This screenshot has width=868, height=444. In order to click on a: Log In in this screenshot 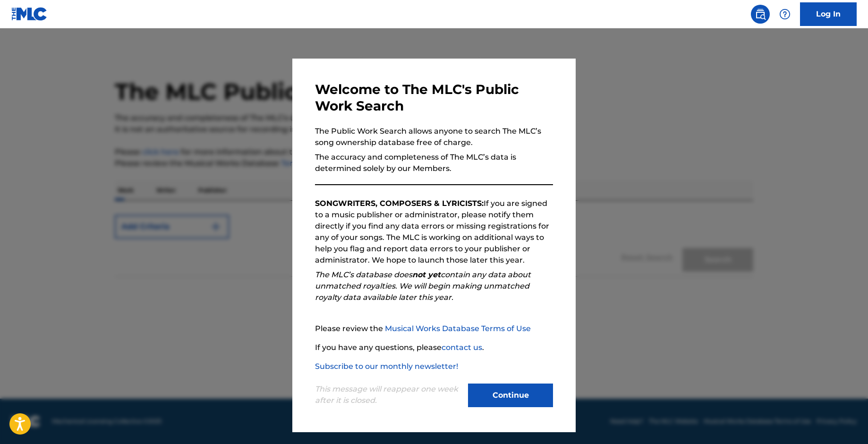, I will do `click(828, 14)`.